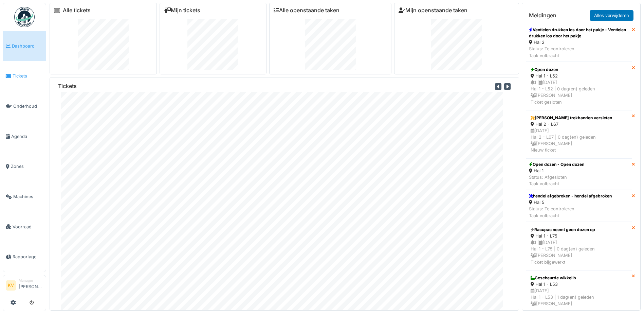 This screenshot has width=644, height=314. I want to click on a: Machines, so click(24, 196).